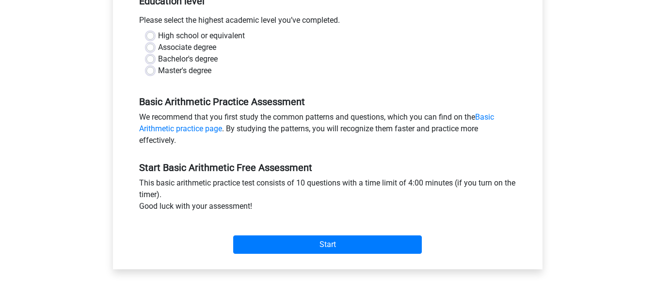  I want to click on label: Associate degree, so click(187, 48).